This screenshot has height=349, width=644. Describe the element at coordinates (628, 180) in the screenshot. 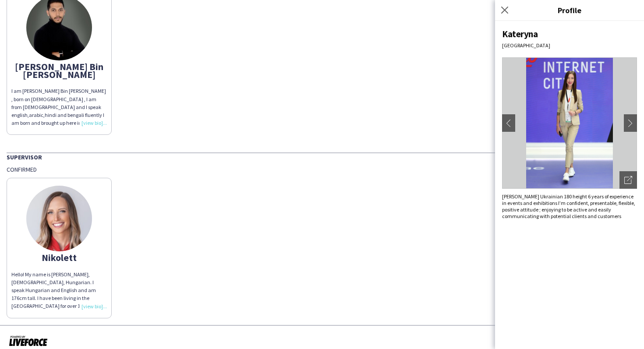

I see `div: Open photos pop-in` at that location.